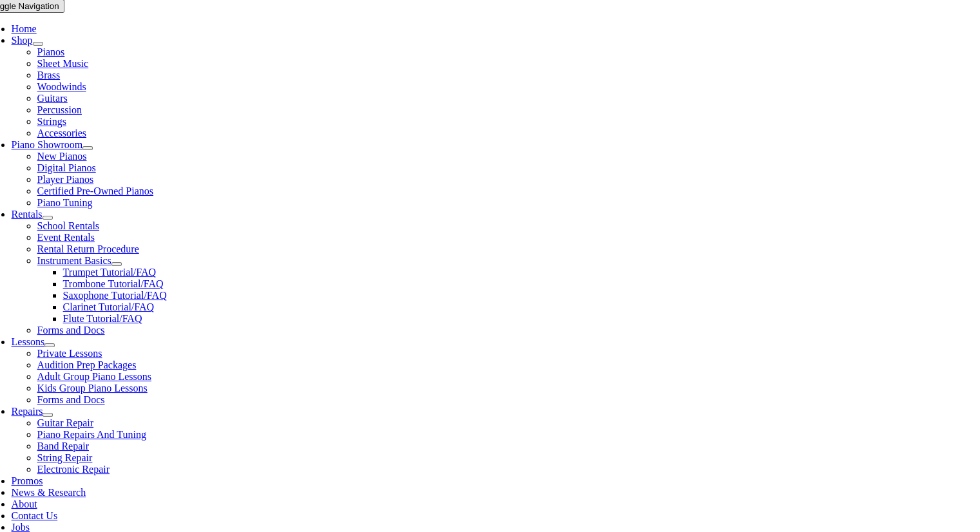  Describe the element at coordinates (27, 480) in the screenshot. I see `a: Promos` at that location.